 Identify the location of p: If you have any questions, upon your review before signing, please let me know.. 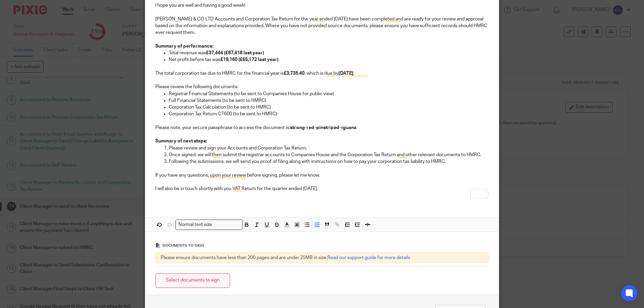
(322, 176).